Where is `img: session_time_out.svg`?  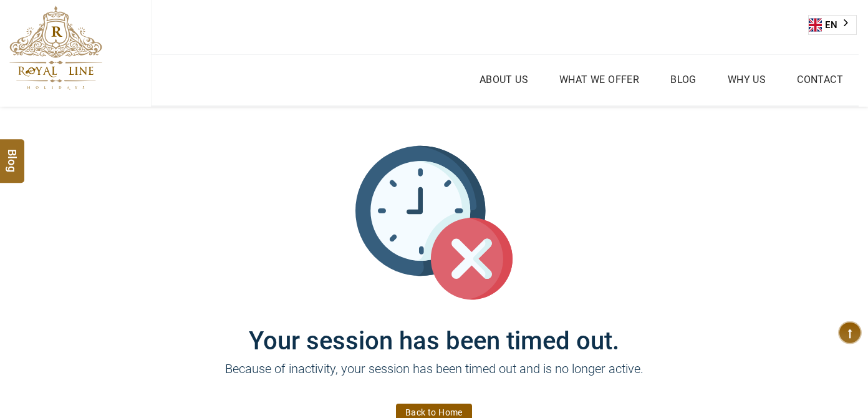
img: session_time_out.svg is located at coordinates (434, 222).